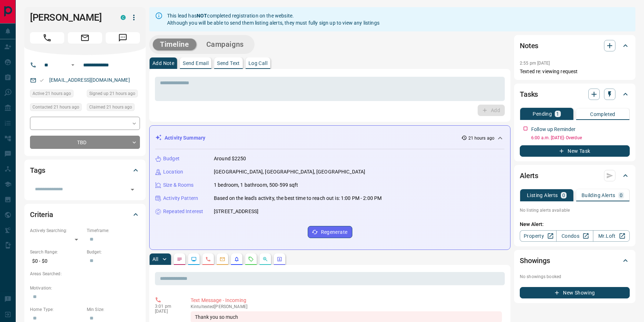 The image size is (644, 322). What do you see at coordinates (575, 276) in the screenshot?
I see `p: No showings booked` at bounding box center [575, 276].